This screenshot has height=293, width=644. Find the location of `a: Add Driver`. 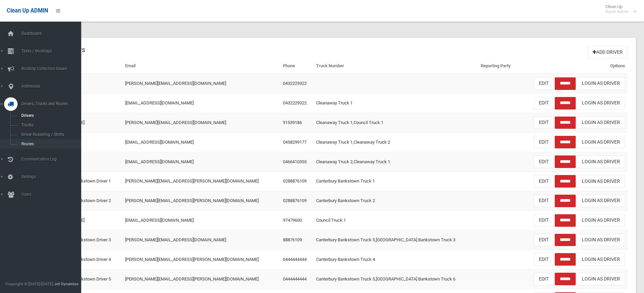

a: Add Driver is located at coordinates (608, 52).